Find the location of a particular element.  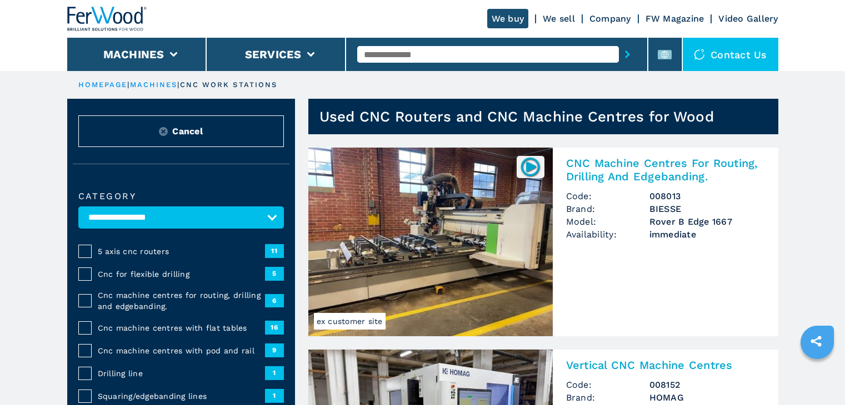

span: Cnc machine centres for routing, drilling and edgebanding. is located at coordinates (181, 301).